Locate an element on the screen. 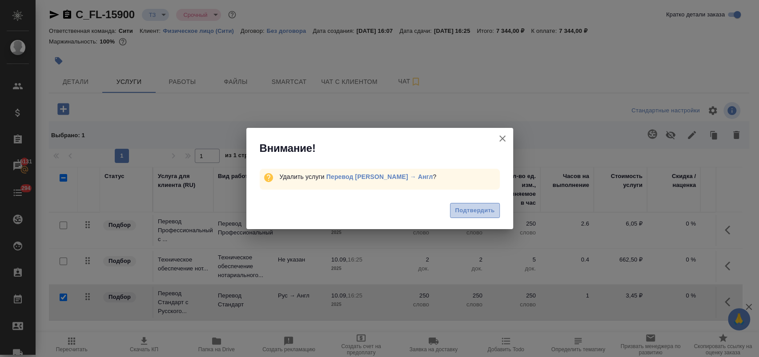 The width and height of the screenshot is (759, 357). span: Внимание! is located at coordinates (288, 148).